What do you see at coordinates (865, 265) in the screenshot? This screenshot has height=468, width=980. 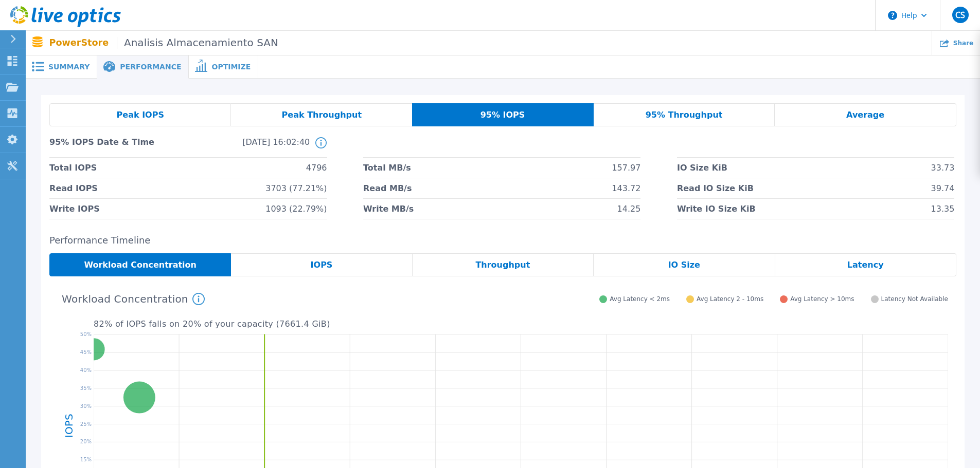 I see `span: Latency` at bounding box center [865, 265].